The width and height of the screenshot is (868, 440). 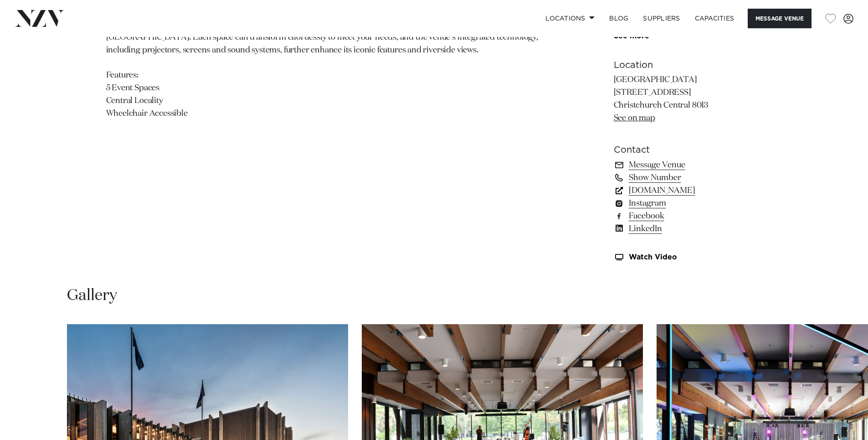 What do you see at coordinates (688, 216) in the screenshot?
I see `a: Facebook` at bounding box center [688, 216].